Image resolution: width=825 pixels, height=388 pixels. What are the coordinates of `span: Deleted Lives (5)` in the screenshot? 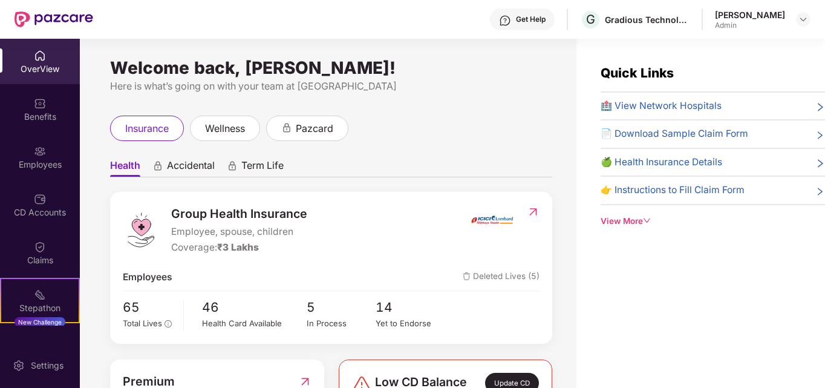 It's located at (501, 277).